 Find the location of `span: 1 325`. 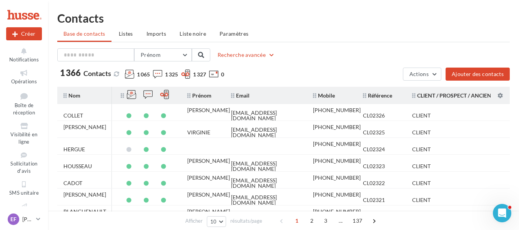

span: 1 325 is located at coordinates (171, 75).